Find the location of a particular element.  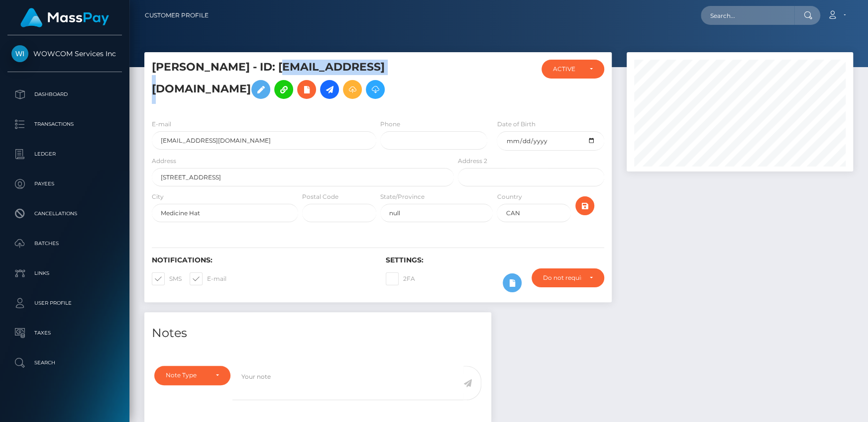

img: WOWCOM Services Inc is located at coordinates (20, 54).